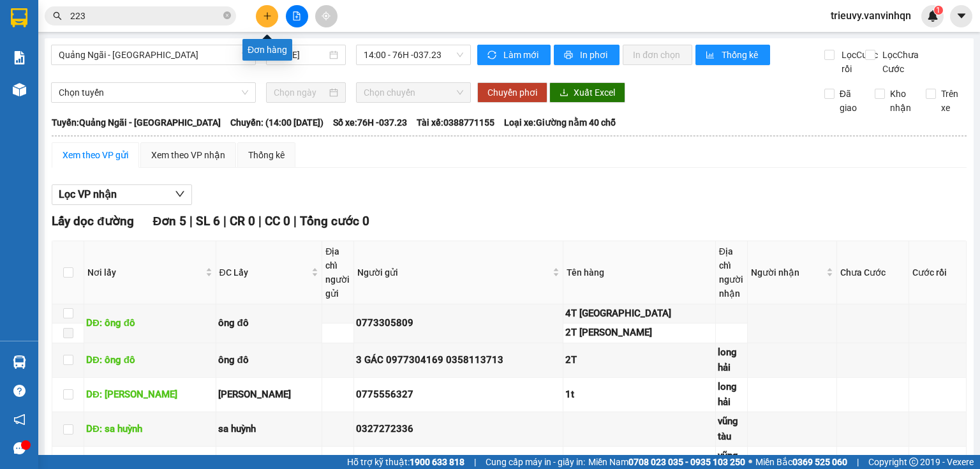 This screenshot has width=980, height=469. Describe the element at coordinates (711, 56) in the screenshot. I see `span: bar-chart` at that location.